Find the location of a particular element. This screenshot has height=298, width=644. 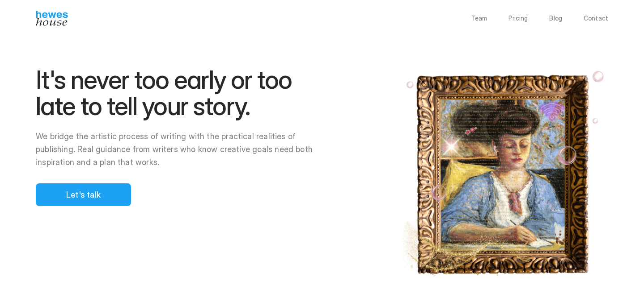

p: Contact is located at coordinates (595, 18).